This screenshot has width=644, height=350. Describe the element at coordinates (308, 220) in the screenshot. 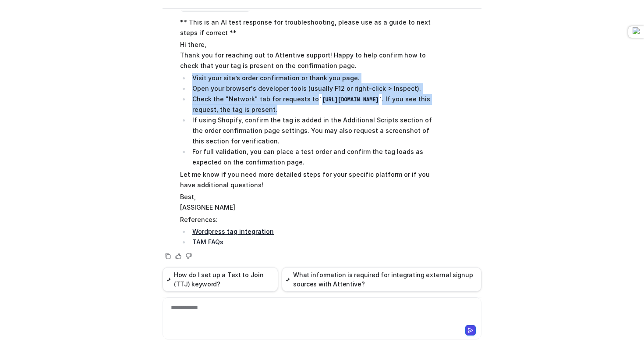

I see `p: References:` at that location.